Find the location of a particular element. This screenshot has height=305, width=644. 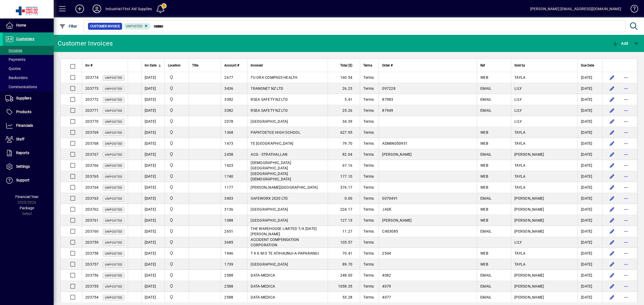

span: 203770 is located at coordinates (92, 122).